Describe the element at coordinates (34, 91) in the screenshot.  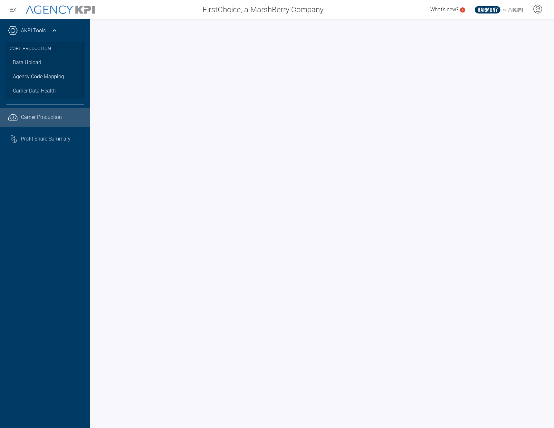
I see `span: Carrier Data Health` at that location.